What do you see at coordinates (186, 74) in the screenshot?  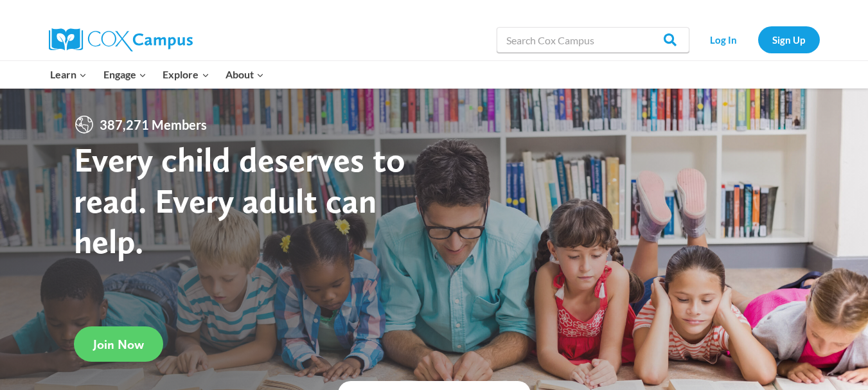 I see `span: Explore` at bounding box center [186, 74].